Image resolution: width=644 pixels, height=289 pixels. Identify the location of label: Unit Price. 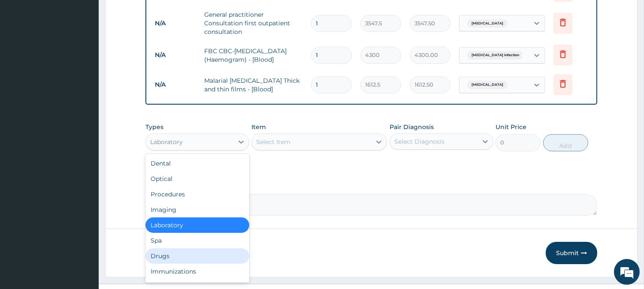
(511, 127).